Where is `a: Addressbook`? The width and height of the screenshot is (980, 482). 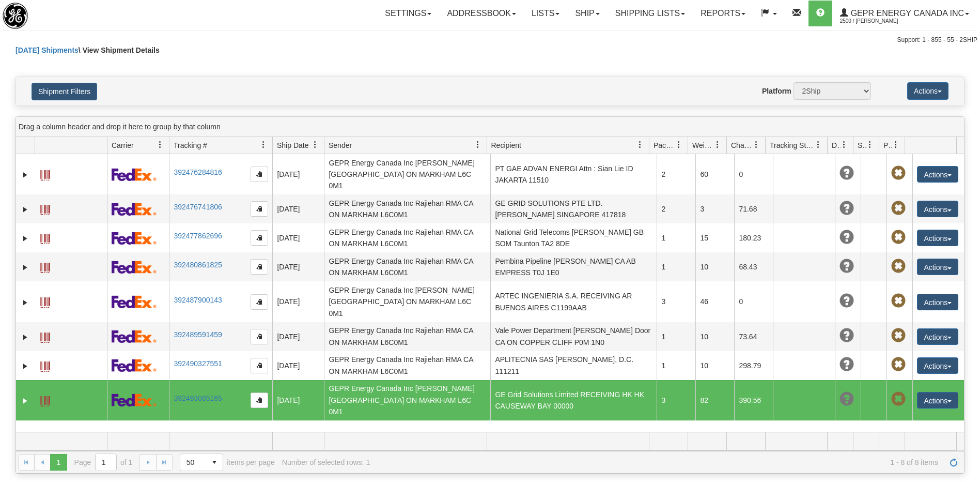 a: Addressbook is located at coordinates (482, 13).